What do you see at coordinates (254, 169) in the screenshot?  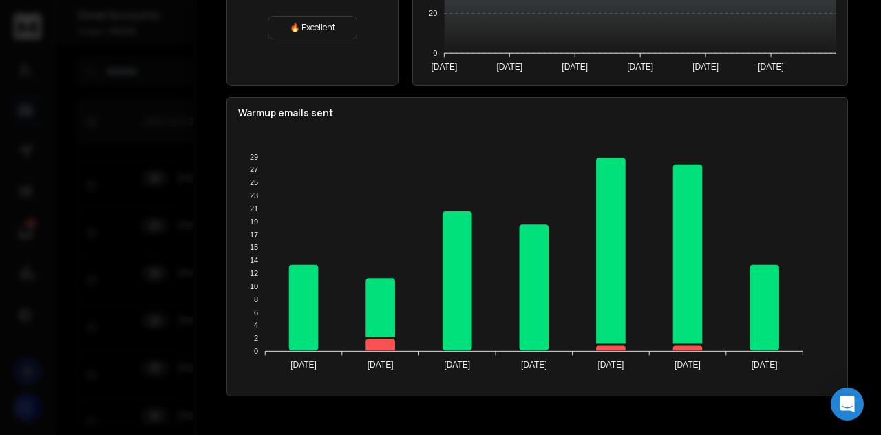 I see `tspan: 27` at bounding box center [254, 169].